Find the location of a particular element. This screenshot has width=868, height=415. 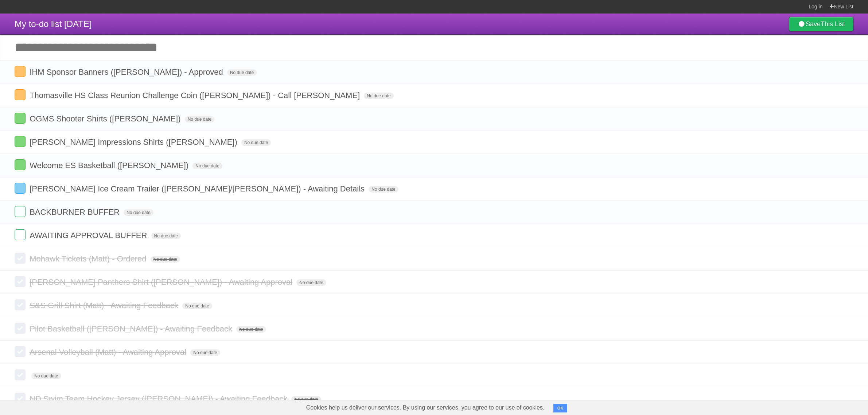

button: OK is located at coordinates (560, 408).